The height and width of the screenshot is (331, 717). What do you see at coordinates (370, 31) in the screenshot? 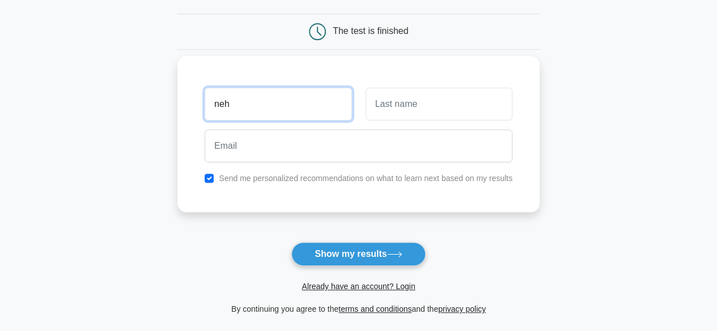
I see `div: The test is finished` at bounding box center [370, 31].